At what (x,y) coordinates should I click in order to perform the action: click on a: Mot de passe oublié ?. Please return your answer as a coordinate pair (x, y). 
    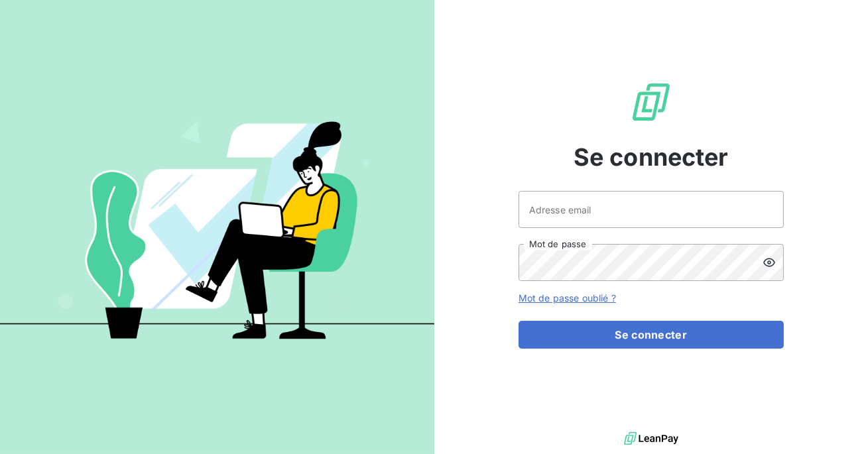
    Looking at the image, I should click on (567, 298).